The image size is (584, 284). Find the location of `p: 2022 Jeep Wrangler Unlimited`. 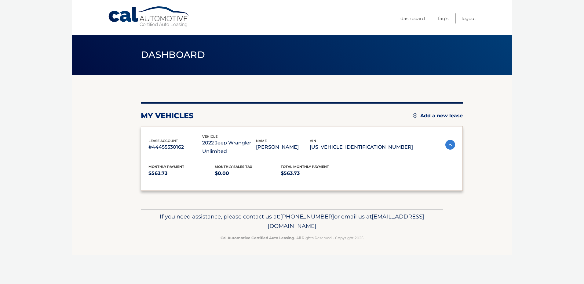

p: 2022 Jeep Wrangler Unlimited is located at coordinates (229, 147).